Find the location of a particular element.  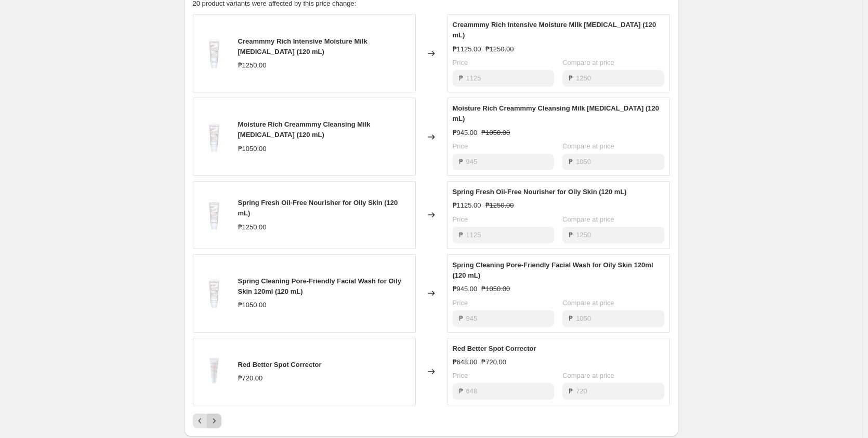

button: Next is located at coordinates (214, 421).